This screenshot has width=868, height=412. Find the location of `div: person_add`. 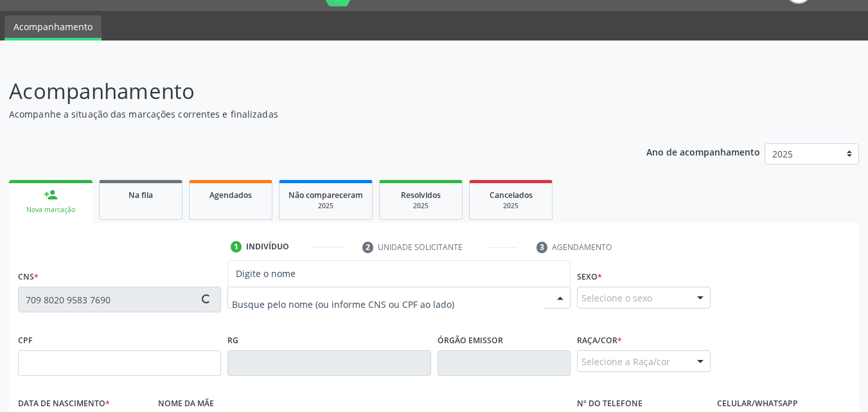

div: person_add is located at coordinates (51, 195).